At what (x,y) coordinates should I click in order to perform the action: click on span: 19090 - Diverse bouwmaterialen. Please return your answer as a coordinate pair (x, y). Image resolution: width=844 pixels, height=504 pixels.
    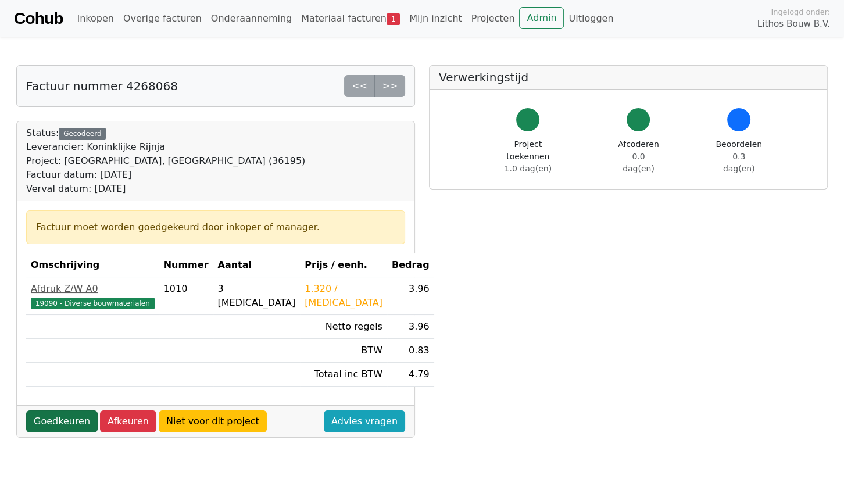
    Looking at the image, I should click on (92, 303).